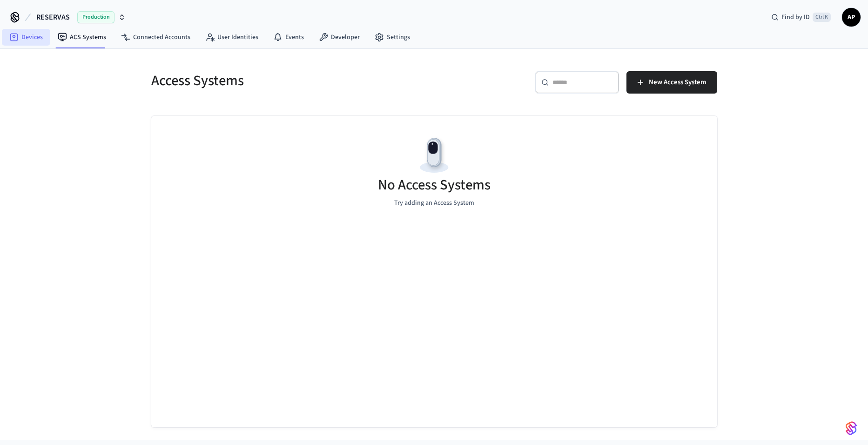 Image resolution: width=868 pixels, height=445 pixels. What do you see at coordinates (340, 37) in the screenshot?
I see `a: Developer` at bounding box center [340, 37].